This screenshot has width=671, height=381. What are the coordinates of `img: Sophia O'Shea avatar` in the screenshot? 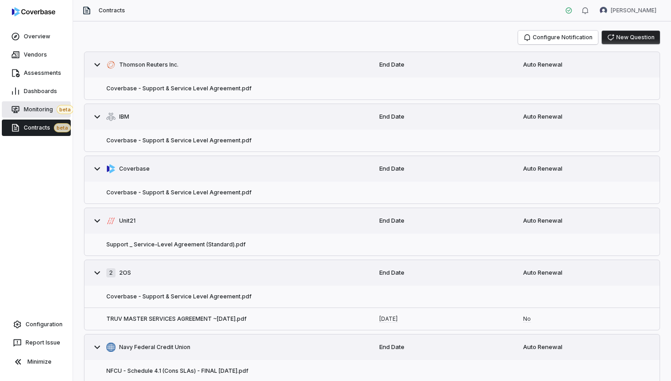 It's located at (603, 10).